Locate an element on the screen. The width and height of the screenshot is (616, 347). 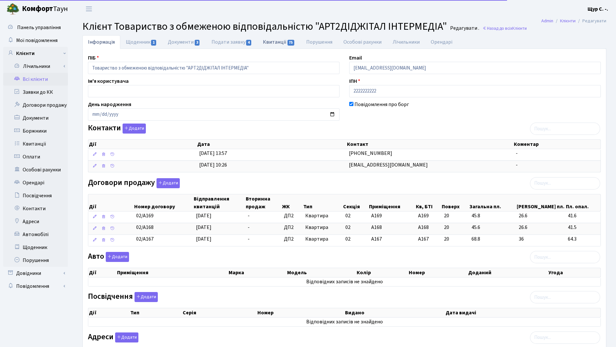
a: Автомобілі is located at coordinates (36, 234).